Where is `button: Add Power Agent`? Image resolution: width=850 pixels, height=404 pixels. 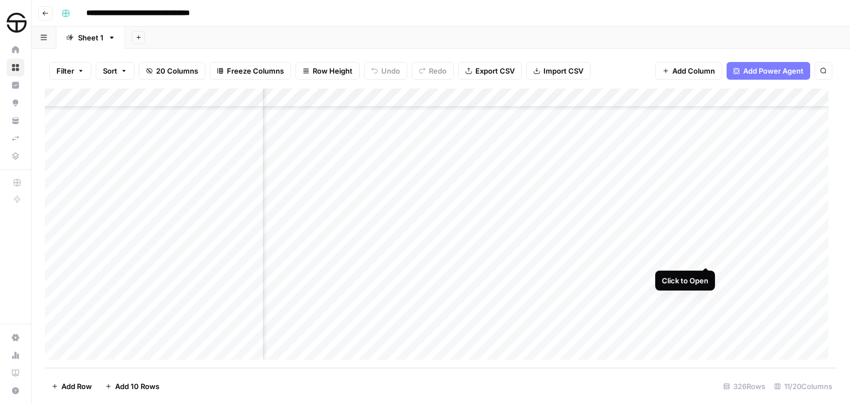 button: Add Power Agent is located at coordinates (768, 71).